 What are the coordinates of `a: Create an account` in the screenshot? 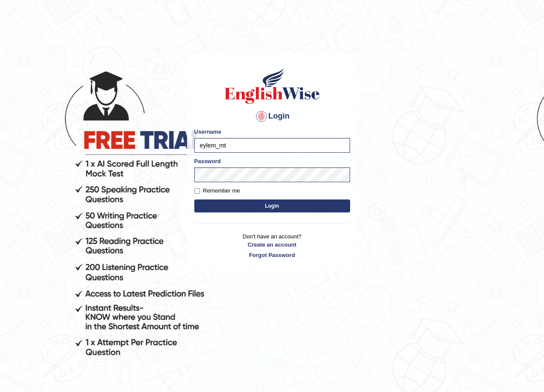 It's located at (272, 244).